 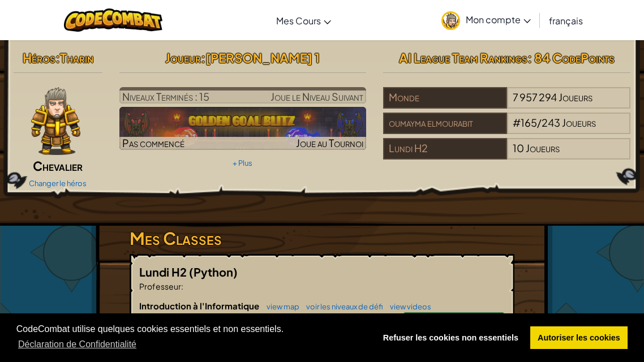 What do you see at coordinates (463, 58) in the screenshot?
I see `span: AI League Team Rankings` at bounding box center [463, 58].